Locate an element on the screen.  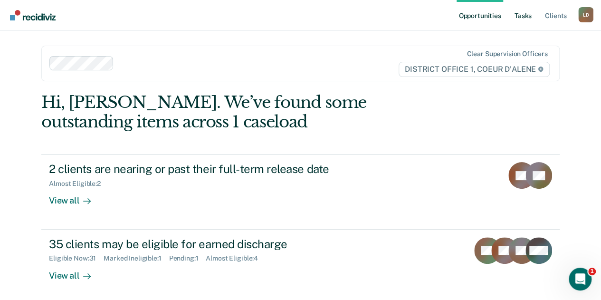
div: Clear supervision officers is located at coordinates (507, 54).